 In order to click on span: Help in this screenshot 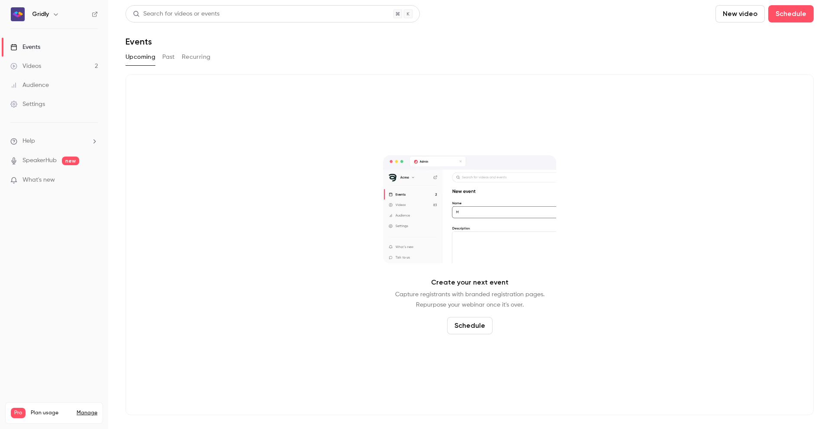, I will do `click(29, 141)`.